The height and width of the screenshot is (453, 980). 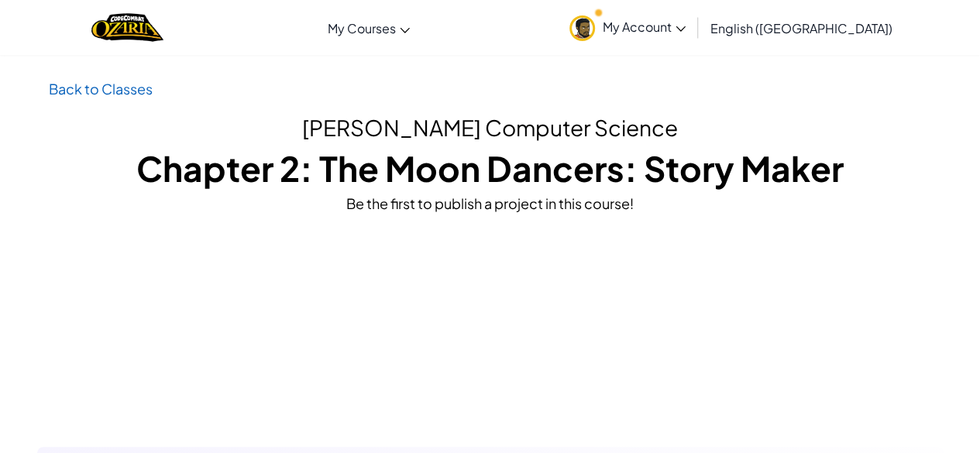 What do you see at coordinates (491, 203) in the screenshot?
I see `div: Be the first to publish a project in this course!` at bounding box center [491, 203].